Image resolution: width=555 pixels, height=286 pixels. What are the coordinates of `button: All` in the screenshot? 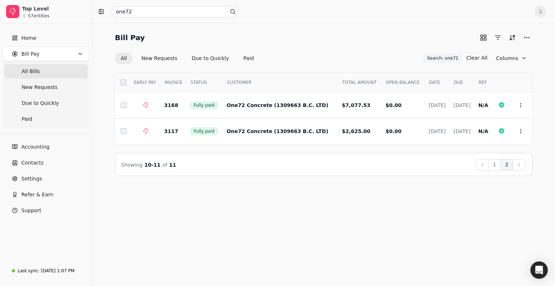 It's located at (124, 58).